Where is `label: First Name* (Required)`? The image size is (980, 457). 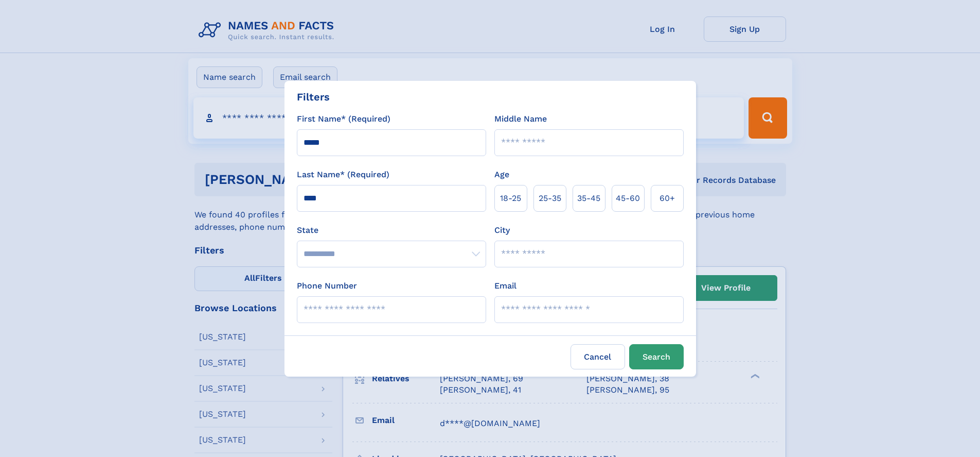
label: First Name* (Required) is located at coordinates (344, 119).